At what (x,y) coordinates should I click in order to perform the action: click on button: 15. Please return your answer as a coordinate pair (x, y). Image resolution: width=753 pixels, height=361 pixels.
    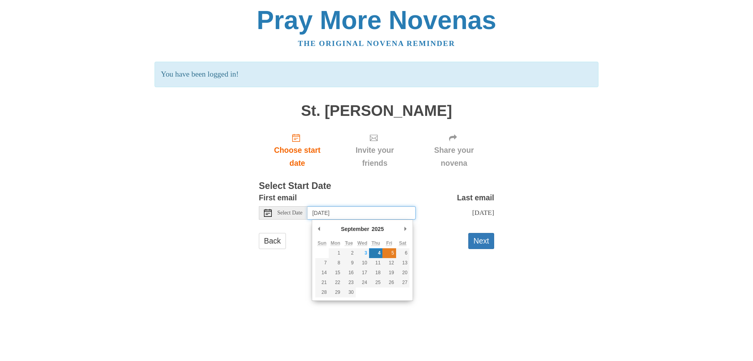
    Looking at the image, I should click on (335, 272).